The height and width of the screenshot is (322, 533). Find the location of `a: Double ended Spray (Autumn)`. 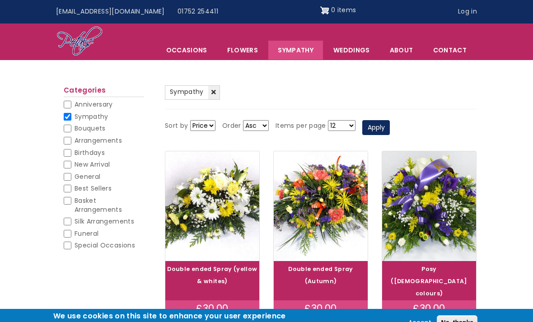

a: Double ended Spray (Autumn) is located at coordinates (320, 275).